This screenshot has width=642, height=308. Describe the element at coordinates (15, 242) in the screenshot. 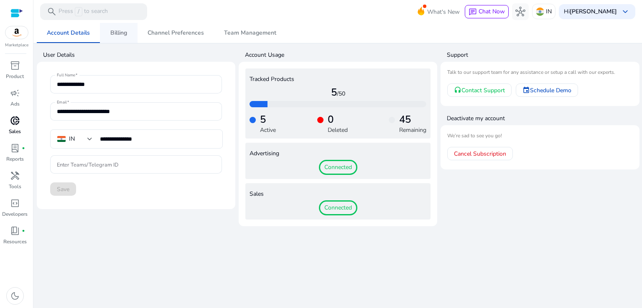

I see `p: Resources` at that location.